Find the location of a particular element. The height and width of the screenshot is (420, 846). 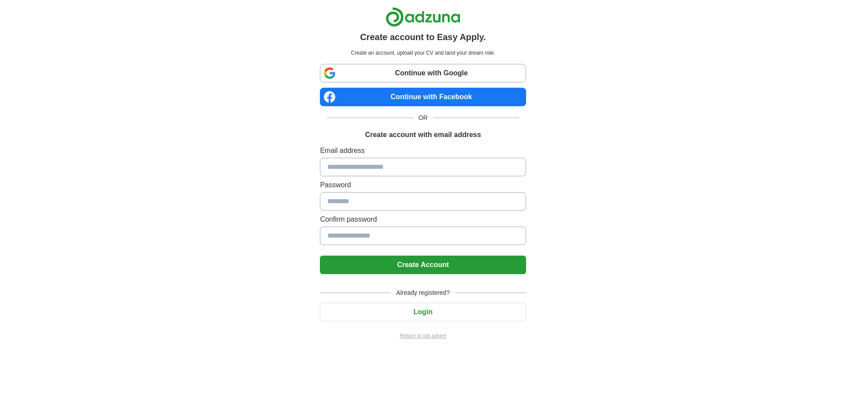

label: Confirm password is located at coordinates (423, 219).